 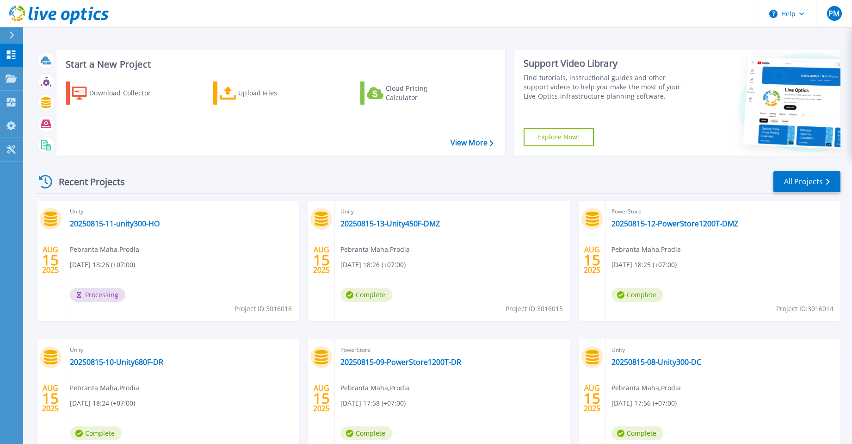 I want to click on div: Support Video Library, so click(x=606, y=63).